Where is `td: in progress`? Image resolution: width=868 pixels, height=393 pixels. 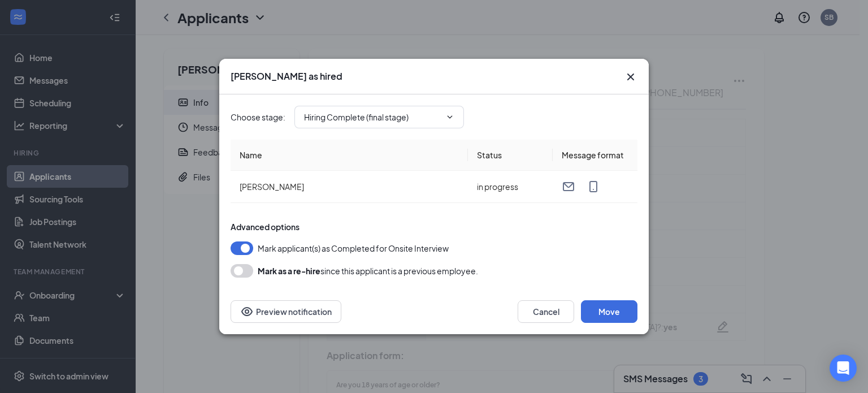
td: in progress is located at coordinates (511, 186).